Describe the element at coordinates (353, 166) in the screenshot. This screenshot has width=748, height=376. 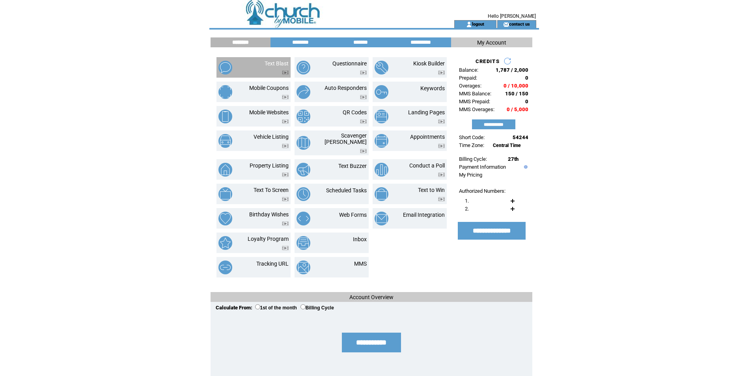
I see `a: Text Buzzer` at that location.